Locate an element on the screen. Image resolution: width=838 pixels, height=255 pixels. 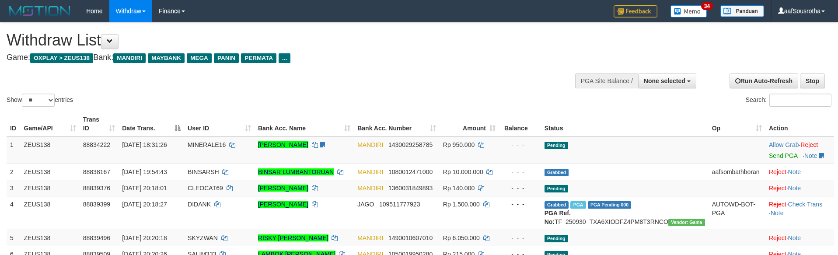
span: Copy 109511777923 to clipboard is located at coordinates (399, 204).